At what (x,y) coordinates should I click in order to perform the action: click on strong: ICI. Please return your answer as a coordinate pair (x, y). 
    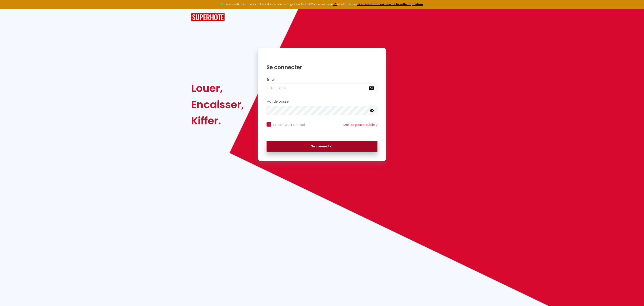
    Looking at the image, I should click on (336, 4).